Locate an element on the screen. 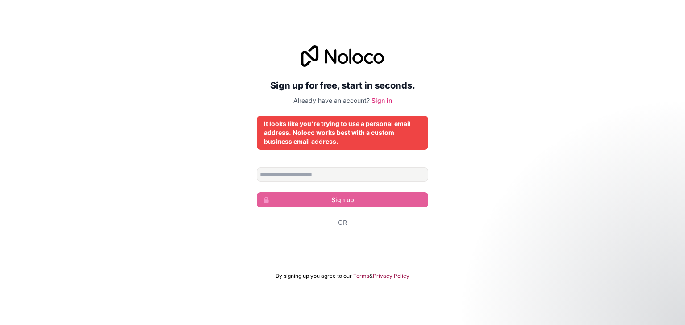  button: Sign up is located at coordinates (342, 200).